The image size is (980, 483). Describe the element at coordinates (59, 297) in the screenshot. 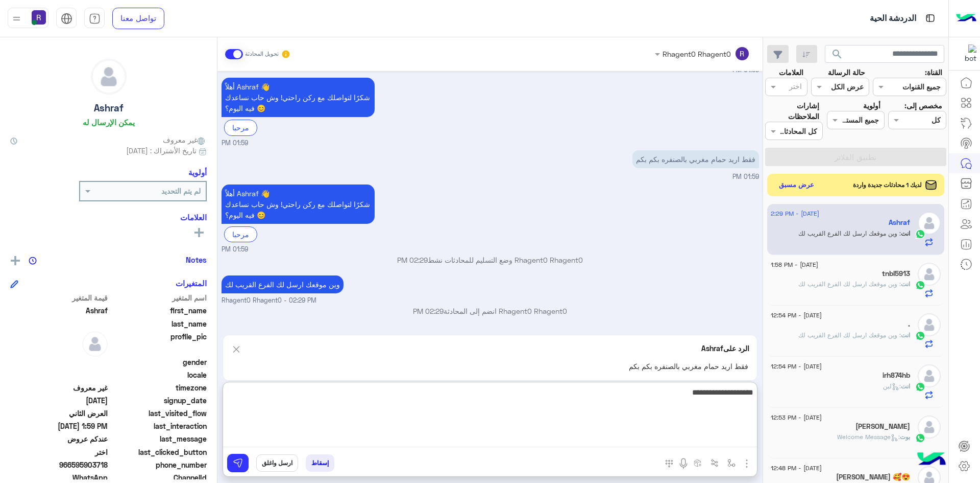

I see `span: قيمة المتغير` at that location.